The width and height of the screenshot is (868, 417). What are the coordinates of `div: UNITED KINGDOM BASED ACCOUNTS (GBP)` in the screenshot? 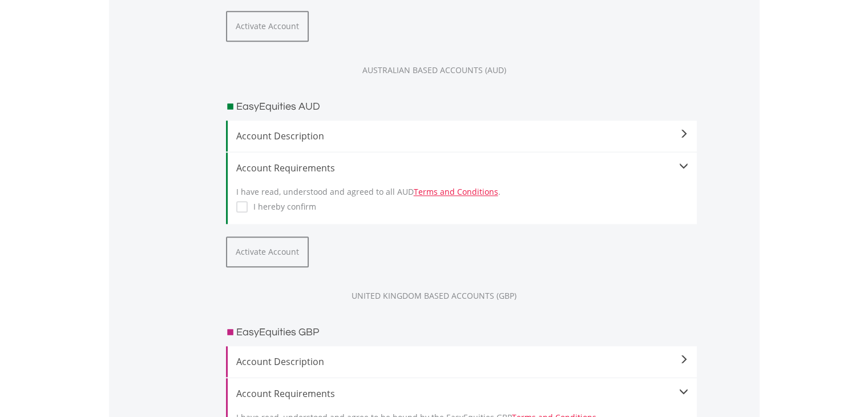 It's located at (434, 296).